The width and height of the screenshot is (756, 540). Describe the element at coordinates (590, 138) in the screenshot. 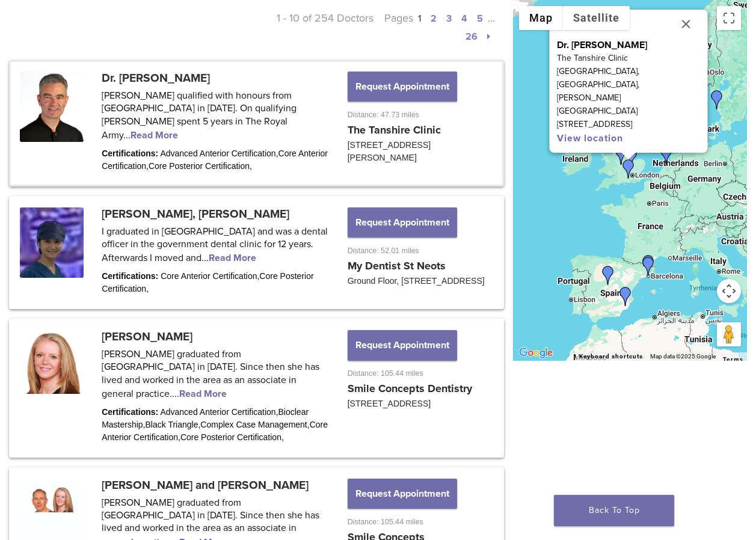

I see `a: View location` at that location.